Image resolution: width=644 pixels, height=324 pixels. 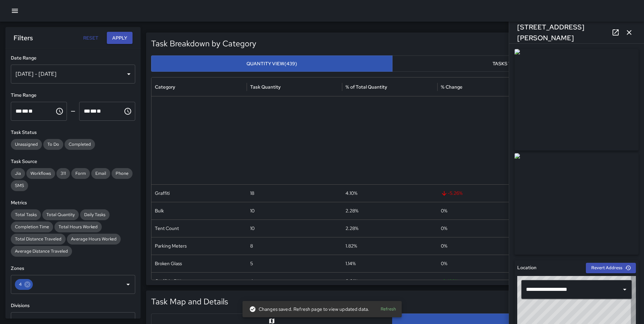 What do you see at coordinates (26, 144) in the screenshot?
I see `span: Unassigned` at bounding box center [26, 144].